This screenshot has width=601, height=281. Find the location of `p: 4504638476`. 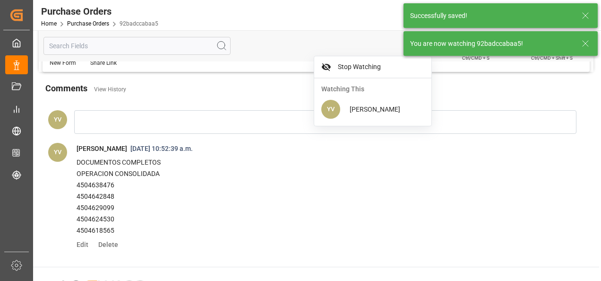

p: 4504638476 is located at coordinates (315, 185).